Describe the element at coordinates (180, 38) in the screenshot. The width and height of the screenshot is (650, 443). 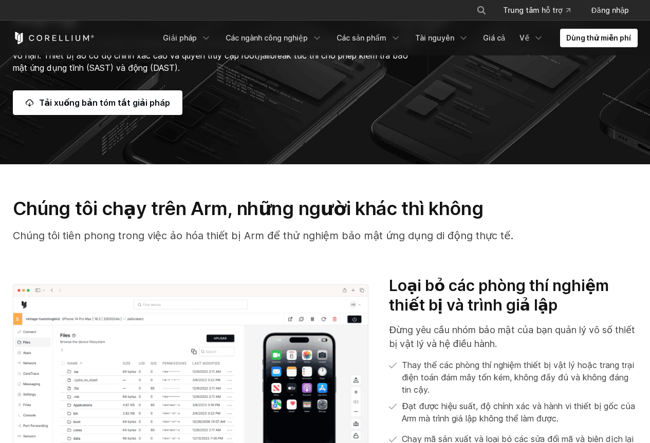
I see `font: Giải pháp` at that location.